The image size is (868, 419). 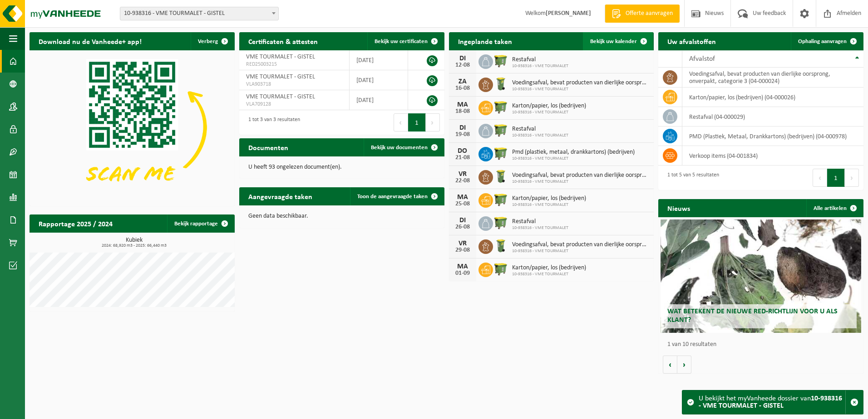 What do you see at coordinates (463, 204) in the screenshot?
I see `div: 25-08` at bounding box center [463, 204].